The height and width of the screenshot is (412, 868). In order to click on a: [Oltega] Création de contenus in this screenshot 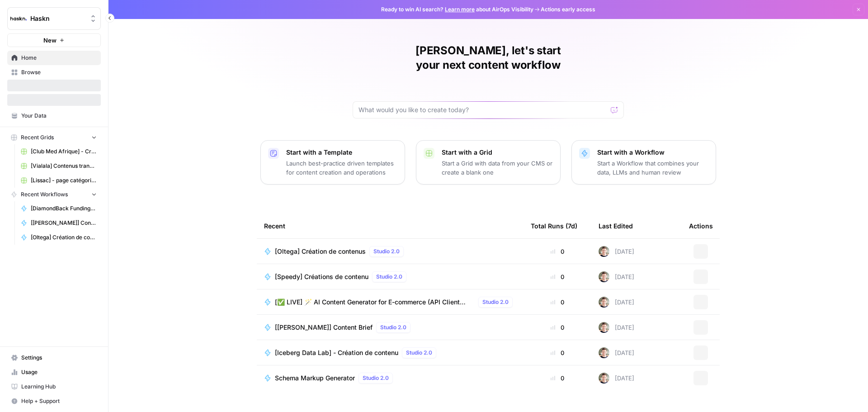, I will do `click(59, 237)`.